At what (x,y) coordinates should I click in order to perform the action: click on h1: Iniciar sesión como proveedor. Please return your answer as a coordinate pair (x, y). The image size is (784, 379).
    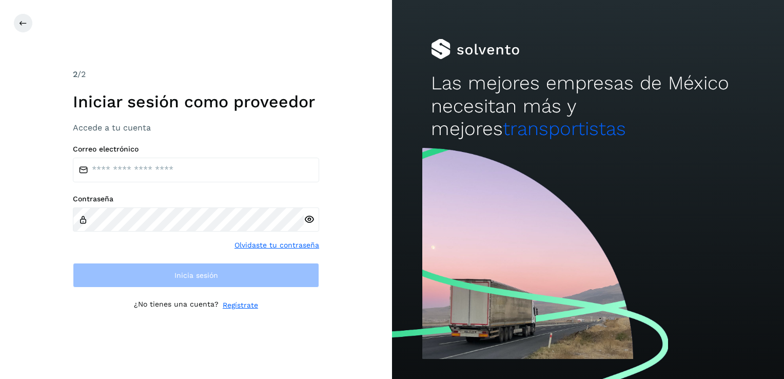
    Looking at the image, I should click on (196, 102).